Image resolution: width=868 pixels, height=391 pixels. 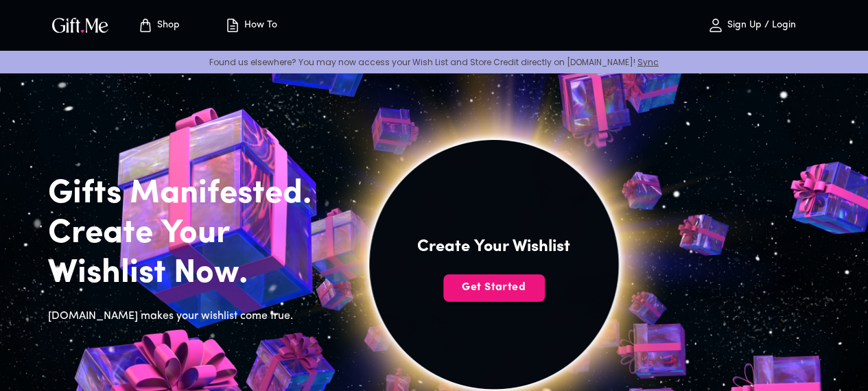 What do you see at coordinates (250, 26) in the screenshot?
I see `button: How To` at bounding box center [250, 26].